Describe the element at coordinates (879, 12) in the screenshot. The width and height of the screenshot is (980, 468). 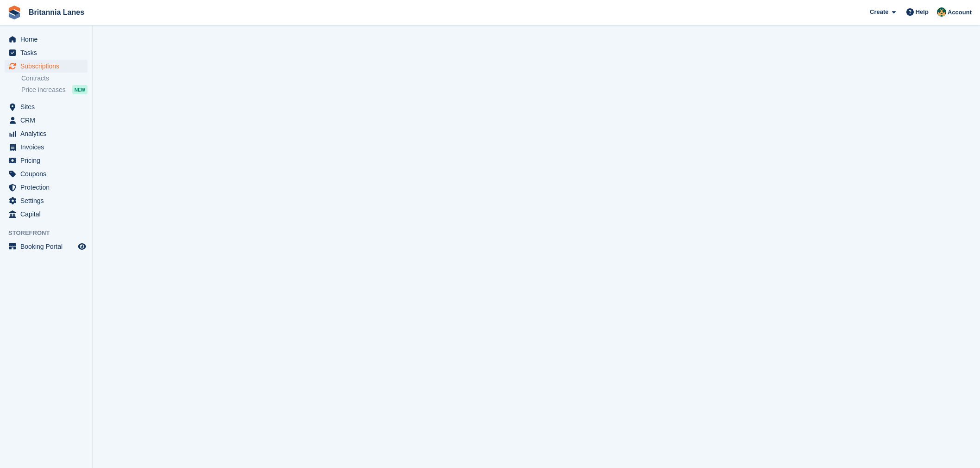
I see `span: Create` at that location.